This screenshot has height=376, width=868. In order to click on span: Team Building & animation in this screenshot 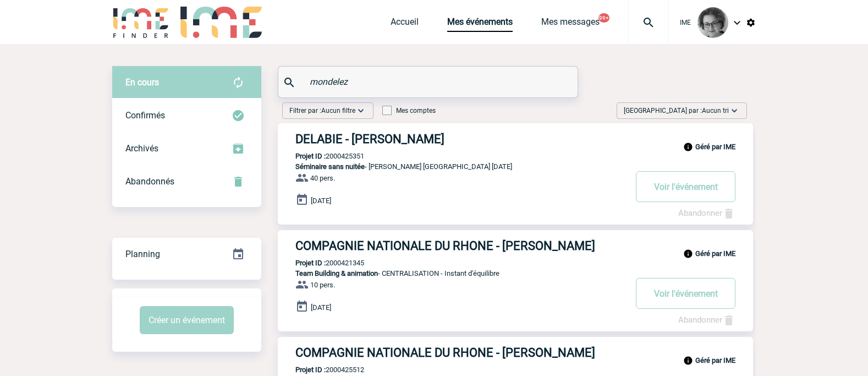, I will do `click(336, 273)`.